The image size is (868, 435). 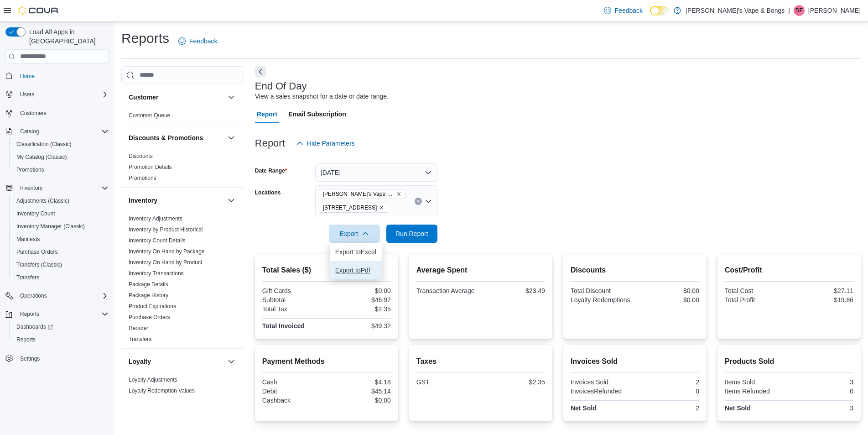 I want to click on button: Settings, so click(x=57, y=358).